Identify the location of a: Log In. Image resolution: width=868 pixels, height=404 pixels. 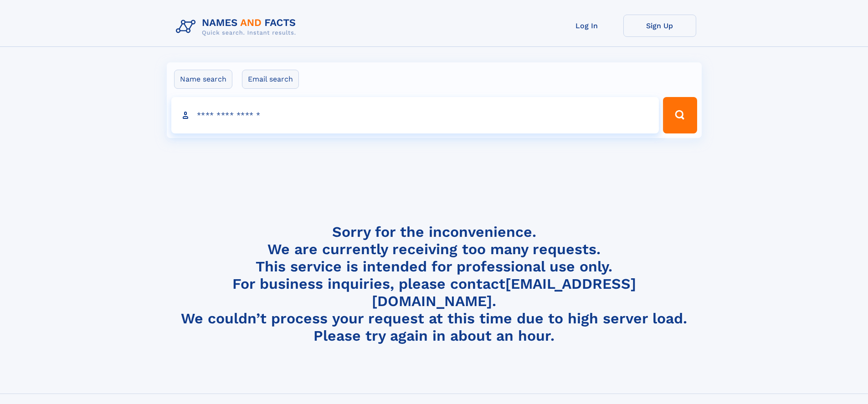
(587, 26).